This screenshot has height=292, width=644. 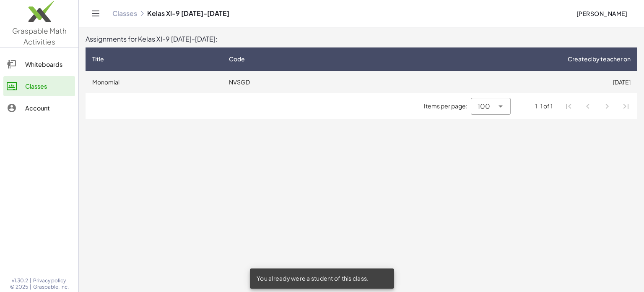 What do you see at coordinates (48, 86) in the screenshot?
I see `div: Classes` at bounding box center [48, 86].